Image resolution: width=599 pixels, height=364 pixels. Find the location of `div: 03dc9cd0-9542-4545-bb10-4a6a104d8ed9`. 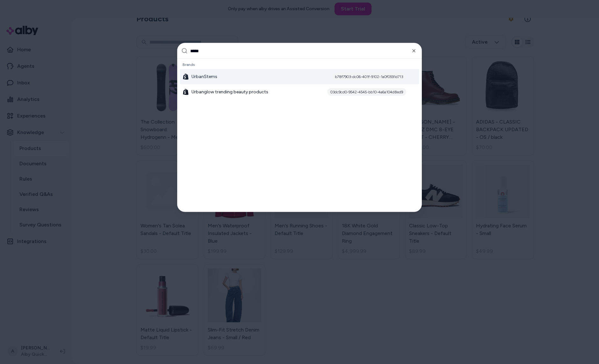

div: 03dc9cd0-9542-4545-bb10-4a6a104d8ed9 is located at coordinates (367, 92).